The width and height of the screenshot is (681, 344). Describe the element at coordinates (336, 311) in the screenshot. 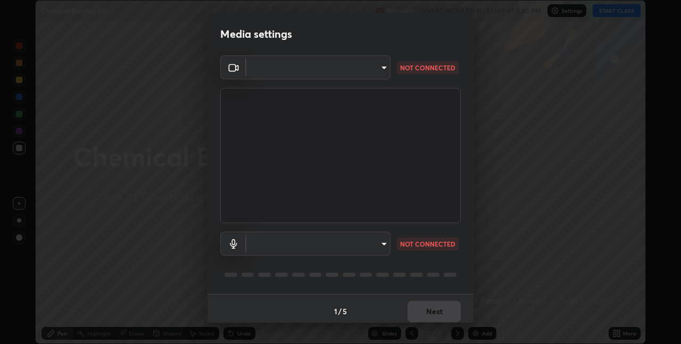

I see `h4: 1` at that location.